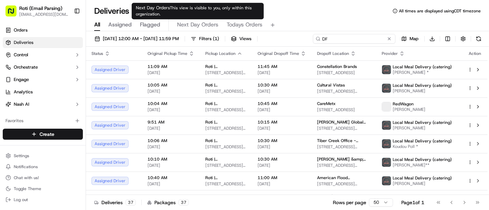 This screenshot has width=489, height=210. What do you see at coordinates (41, 8) in the screenshot?
I see `button: Roti (Email Parsing)` at bounding box center [41, 8].